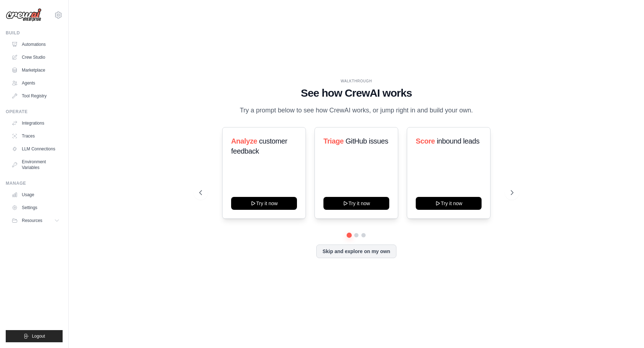 The image size is (644, 348). Describe the element at coordinates (35, 123) in the screenshot. I see `a: Integrations` at that location.